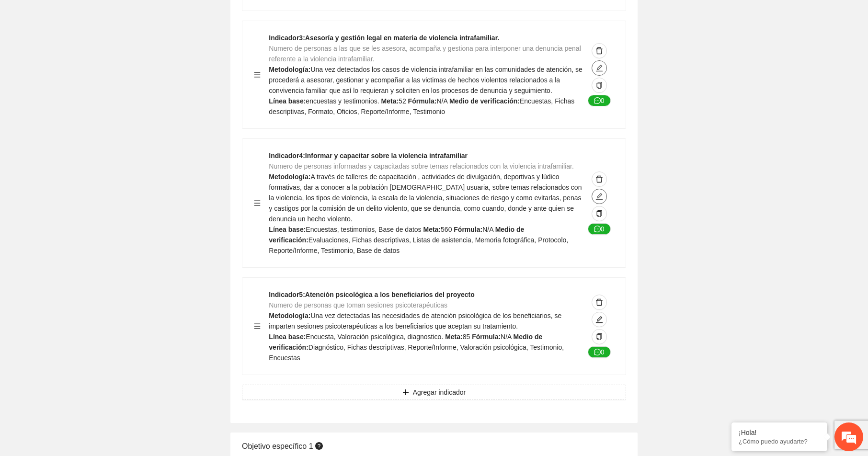 This screenshot has height=456, width=868. Describe the element at coordinates (283, 445) in the screenshot. I see `span: Objetivo específico 1` at that location.